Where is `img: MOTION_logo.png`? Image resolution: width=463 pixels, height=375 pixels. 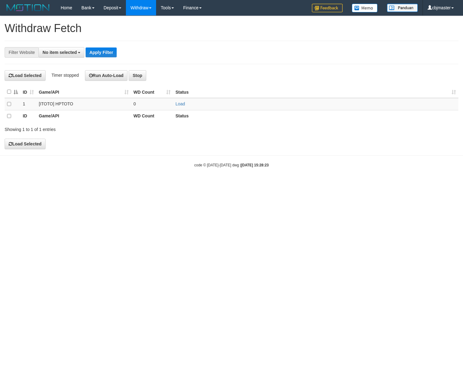
img: MOTION_logo.png is located at coordinates (28, 8).